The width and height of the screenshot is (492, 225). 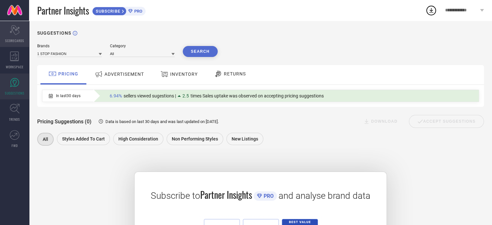 I want to click on span: In last 30 days, so click(x=68, y=96).